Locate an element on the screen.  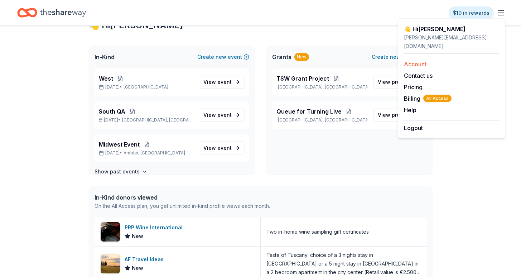
a: Pricing is located at coordinates (413, 87).